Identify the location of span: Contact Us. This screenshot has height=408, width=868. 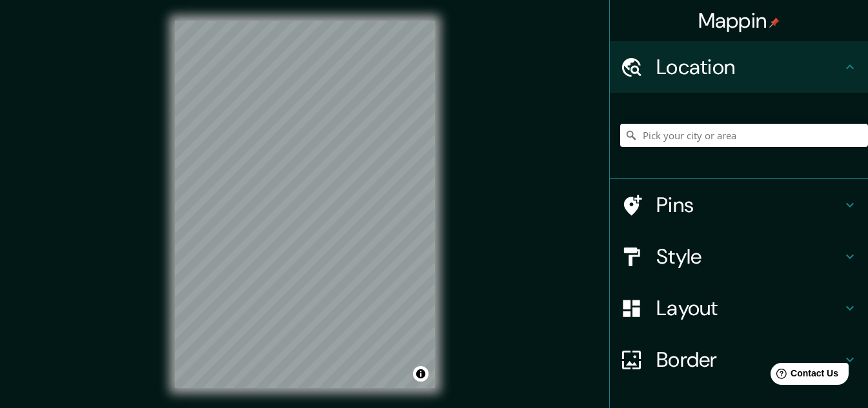
(61, 16).